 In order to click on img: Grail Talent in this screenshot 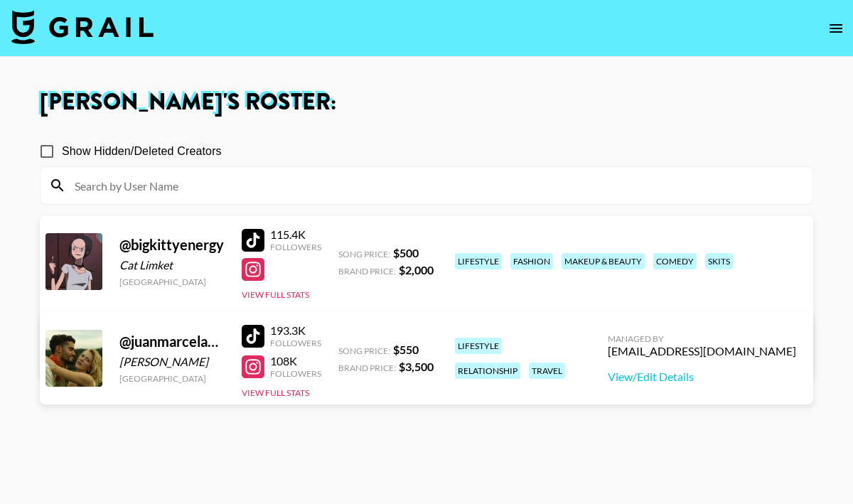, I will do `click(83, 27)`.